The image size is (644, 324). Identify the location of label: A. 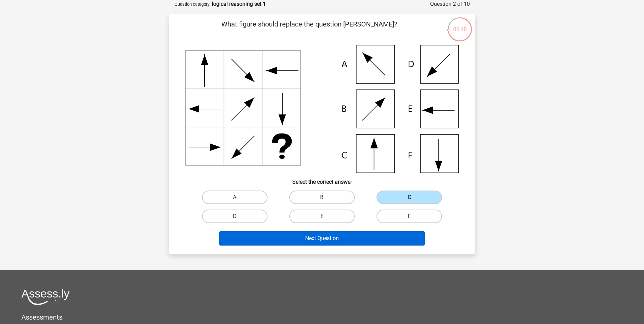
(234, 197).